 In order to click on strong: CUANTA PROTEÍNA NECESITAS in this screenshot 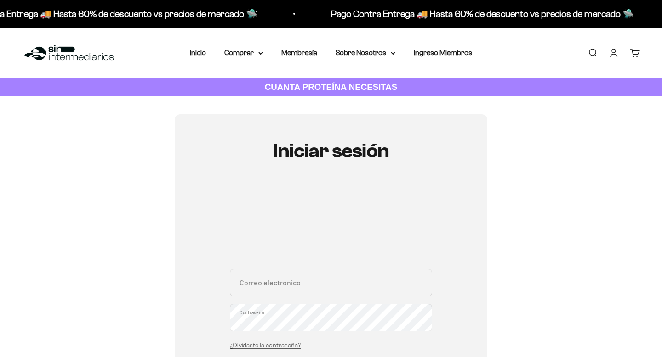, I will do `click(331, 87)`.